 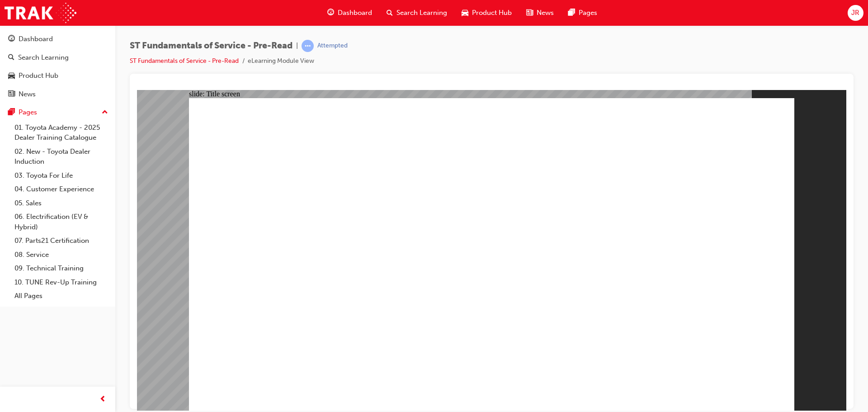 What do you see at coordinates (61, 189) in the screenshot?
I see `a: 04. Customer Experience` at bounding box center [61, 189].